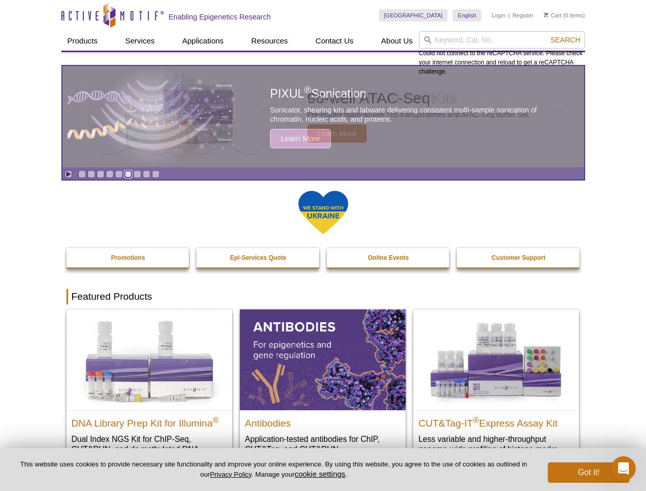 The width and height of the screenshot is (646, 491). Describe the element at coordinates (545, 15) in the screenshot. I see `img: Your Cart` at that location.